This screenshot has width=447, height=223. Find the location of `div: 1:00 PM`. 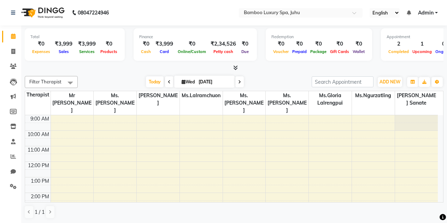

div: 1:00 PM is located at coordinates (40, 181).